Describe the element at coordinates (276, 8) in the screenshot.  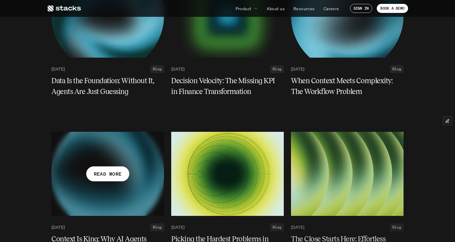
I see `a: About us` at that location.